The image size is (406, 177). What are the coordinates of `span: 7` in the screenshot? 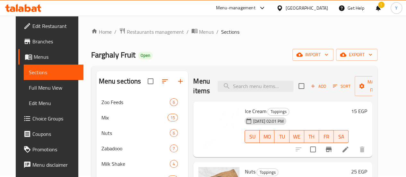 It's located at (174, 148).